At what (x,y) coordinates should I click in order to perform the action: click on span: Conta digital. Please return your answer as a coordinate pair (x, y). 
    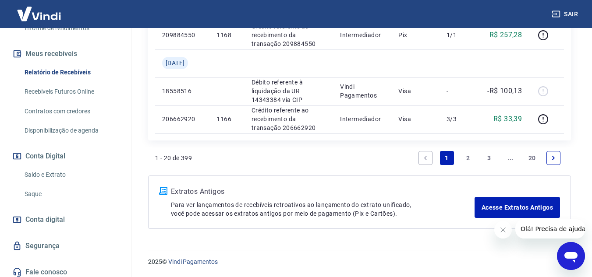
    Looking at the image, I should click on (45, 220).